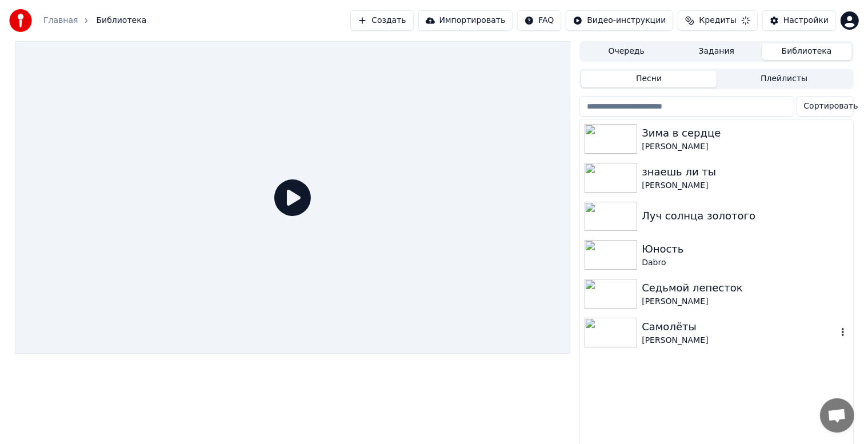  Describe the element at coordinates (806, 52) in the screenshot. I see `button: Библиотека` at that location.